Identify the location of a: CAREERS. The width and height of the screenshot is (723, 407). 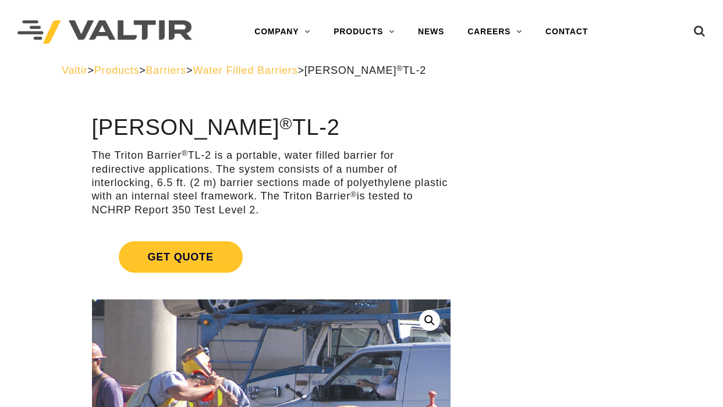
(494, 32).